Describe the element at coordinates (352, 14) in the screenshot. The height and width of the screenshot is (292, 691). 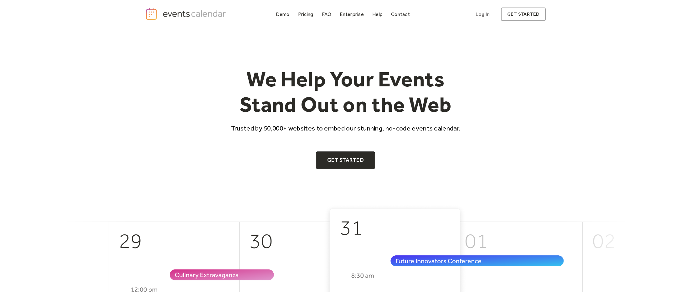
I see `div: Enterprise` at that location.